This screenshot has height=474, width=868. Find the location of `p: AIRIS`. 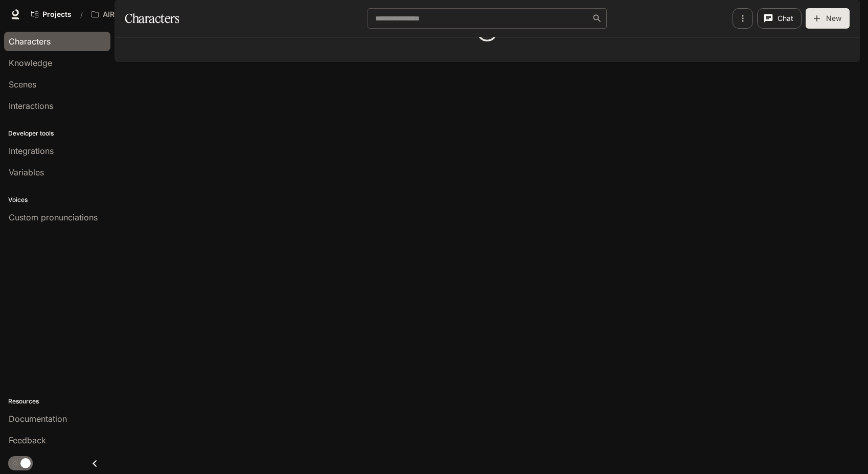

p: AIRIS is located at coordinates (112, 14).